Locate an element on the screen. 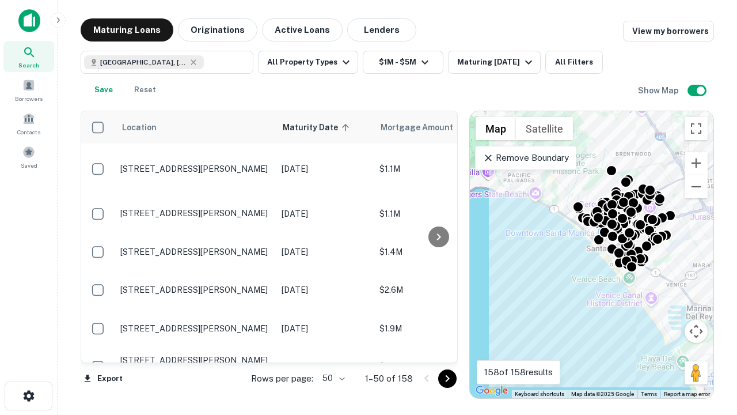 This screenshot has width=737, height=415. p: $3.4M is located at coordinates (437, 366).